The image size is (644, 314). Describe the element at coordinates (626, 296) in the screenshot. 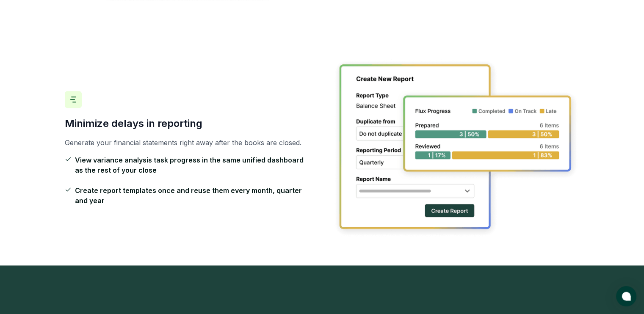

I see `button: atlas-launcher` at that location.